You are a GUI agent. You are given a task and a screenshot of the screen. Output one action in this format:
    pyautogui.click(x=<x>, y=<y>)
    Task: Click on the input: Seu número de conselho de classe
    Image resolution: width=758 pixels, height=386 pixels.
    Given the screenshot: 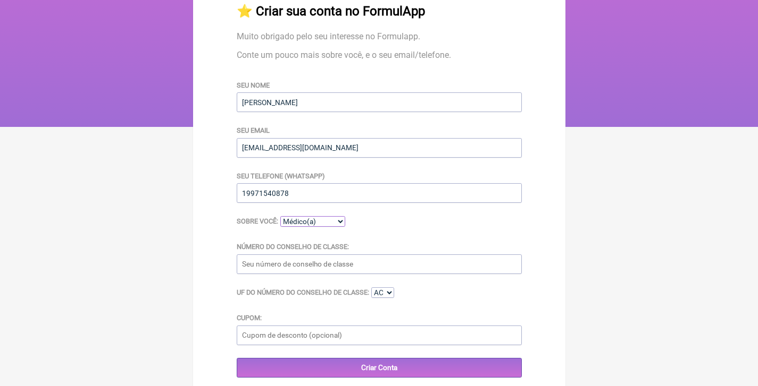 What is the action you would take?
    pyautogui.click(x=379, y=264)
    